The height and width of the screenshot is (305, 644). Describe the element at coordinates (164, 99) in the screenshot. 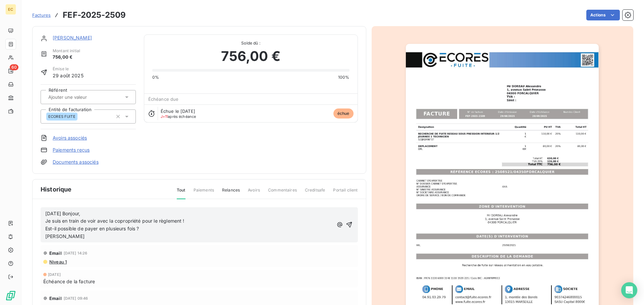

I see `span: Échéance due` at that location.